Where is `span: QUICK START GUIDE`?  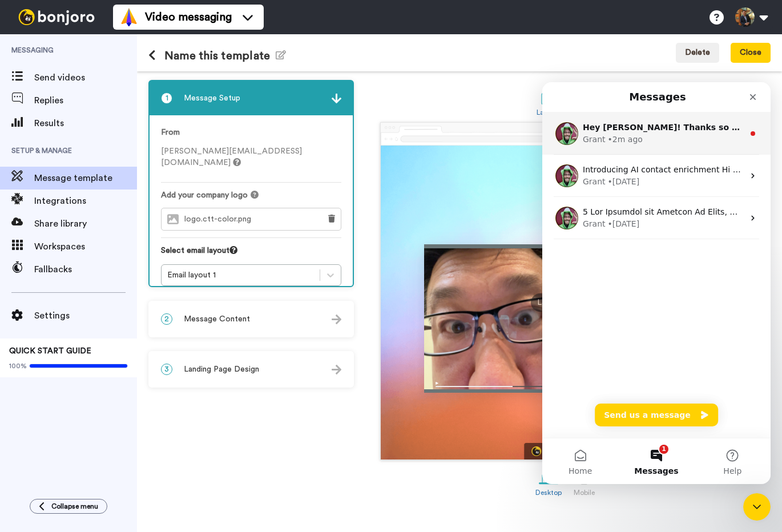
span: QUICK START GUIDE is located at coordinates (50, 351).